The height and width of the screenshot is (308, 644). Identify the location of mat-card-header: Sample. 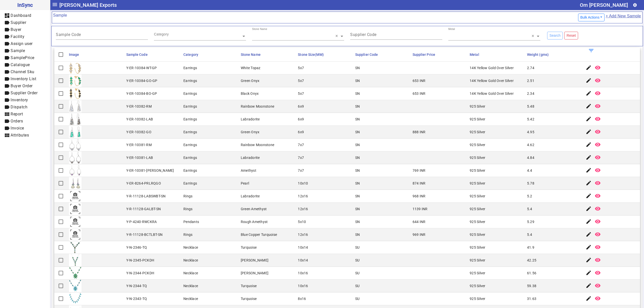
(347, 17).